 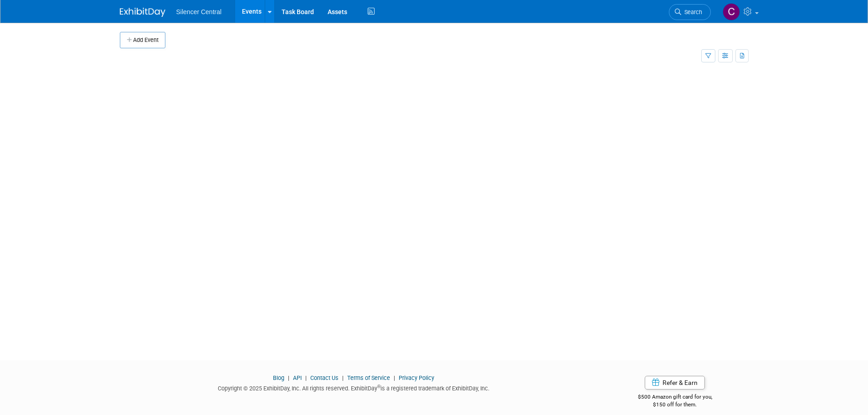 What do you see at coordinates (369, 378) in the screenshot?
I see `a: Terms of Service` at bounding box center [369, 378].